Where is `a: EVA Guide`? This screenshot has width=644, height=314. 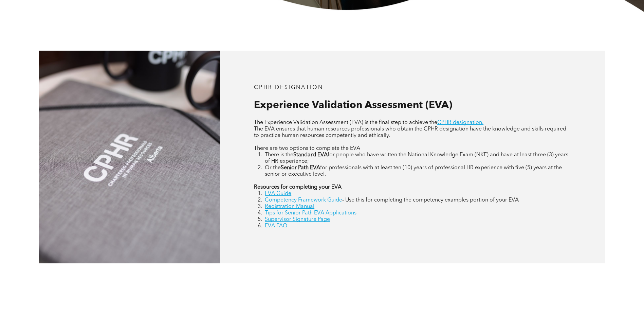 a: EVA Guide is located at coordinates (278, 193).